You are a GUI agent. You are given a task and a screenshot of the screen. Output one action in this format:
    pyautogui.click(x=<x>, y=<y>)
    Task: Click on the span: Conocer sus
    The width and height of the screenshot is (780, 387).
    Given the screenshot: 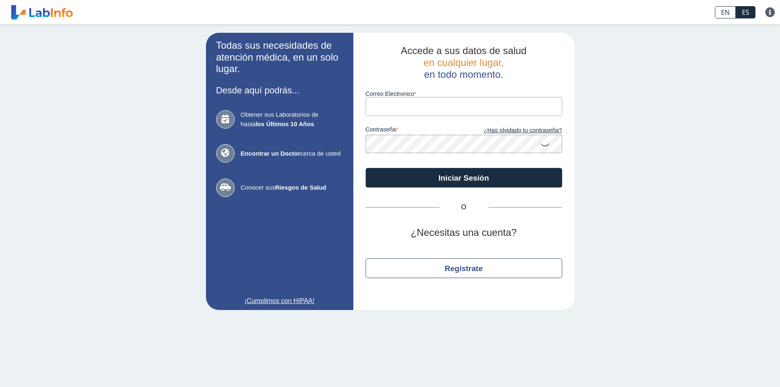 What is the action you would take?
    pyautogui.click(x=292, y=188)
    